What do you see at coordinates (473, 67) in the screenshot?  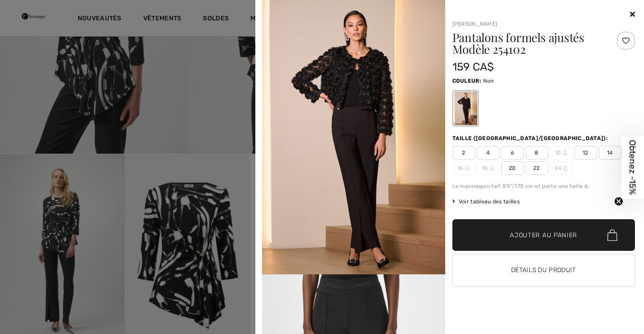 I see `span: 159 CA$` at bounding box center [473, 67].